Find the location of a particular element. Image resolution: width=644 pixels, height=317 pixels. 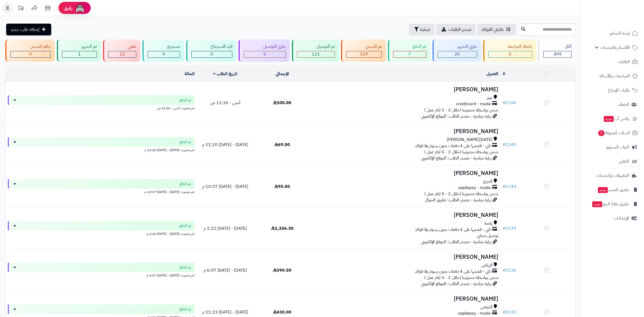

a: الإجمالي is located at coordinates (282, 74).